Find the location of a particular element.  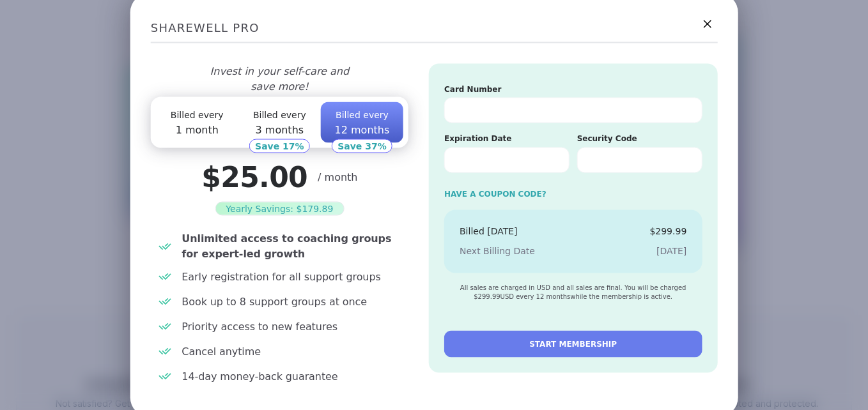

button: Billed every1 month is located at coordinates (197, 123).